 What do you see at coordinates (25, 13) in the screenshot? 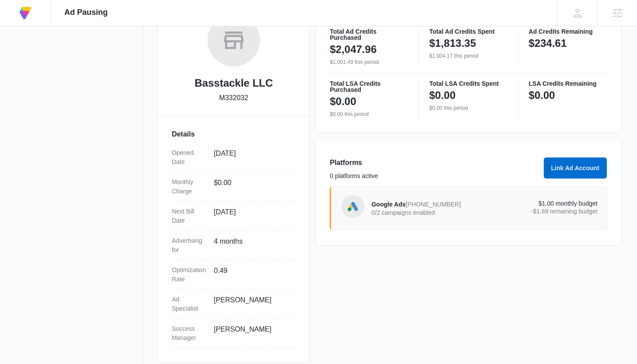
I see `img: Volusion` at bounding box center [25, 13].